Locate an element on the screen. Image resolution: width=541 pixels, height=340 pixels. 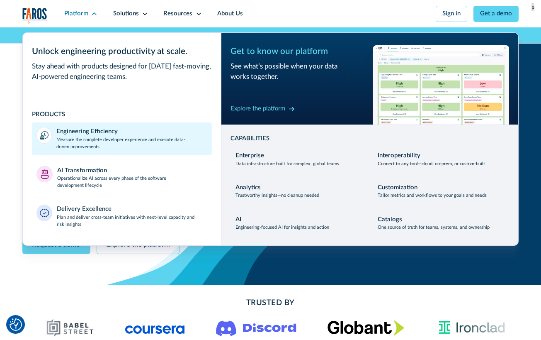
div: Get to know our platform is located at coordinates (299, 51).